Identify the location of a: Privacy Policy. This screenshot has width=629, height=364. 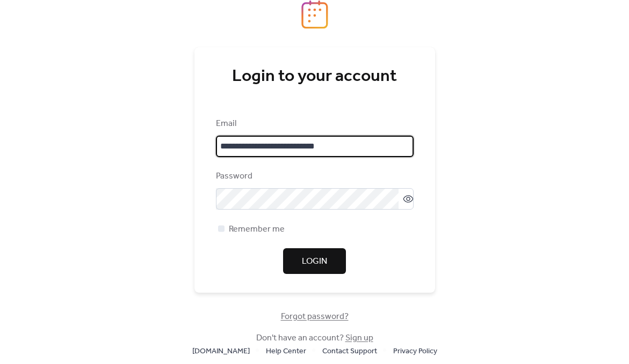
(415, 351).